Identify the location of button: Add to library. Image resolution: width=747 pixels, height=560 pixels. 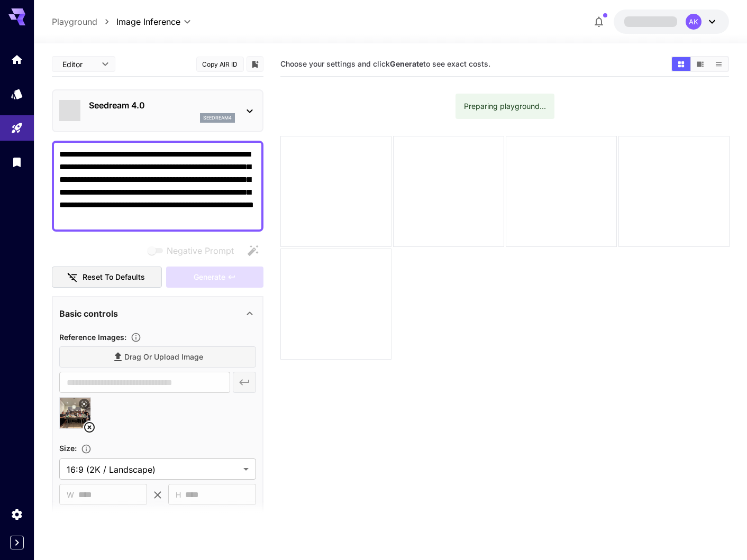
(255, 64).